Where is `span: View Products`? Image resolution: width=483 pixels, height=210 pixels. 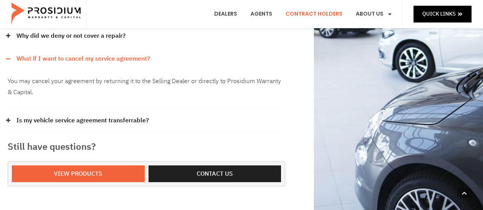
span: View Products is located at coordinates (78, 174).